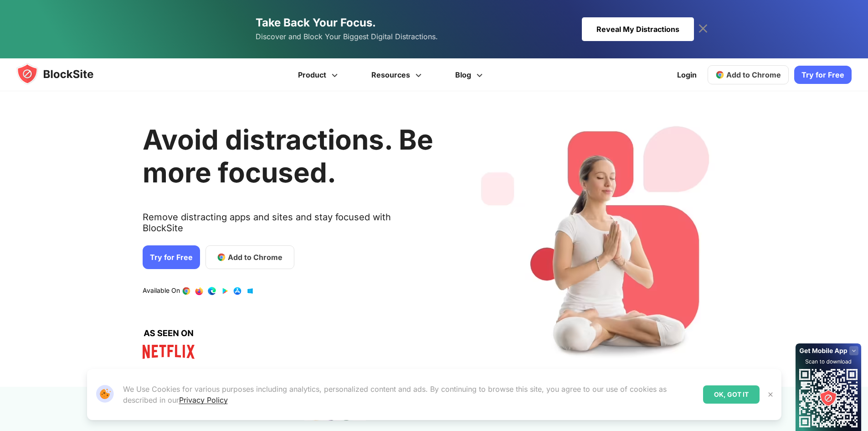  What do you see at coordinates (720, 75) in the screenshot?
I see `img: chrome-icon.svg` at bounding box center [720, 75].